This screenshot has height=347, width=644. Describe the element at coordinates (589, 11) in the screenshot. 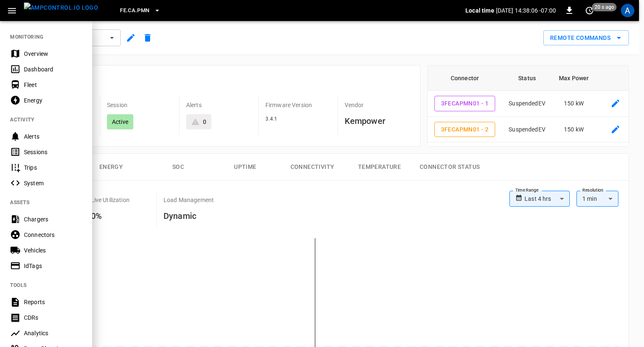

I see `button: set refresh interval` at that location.